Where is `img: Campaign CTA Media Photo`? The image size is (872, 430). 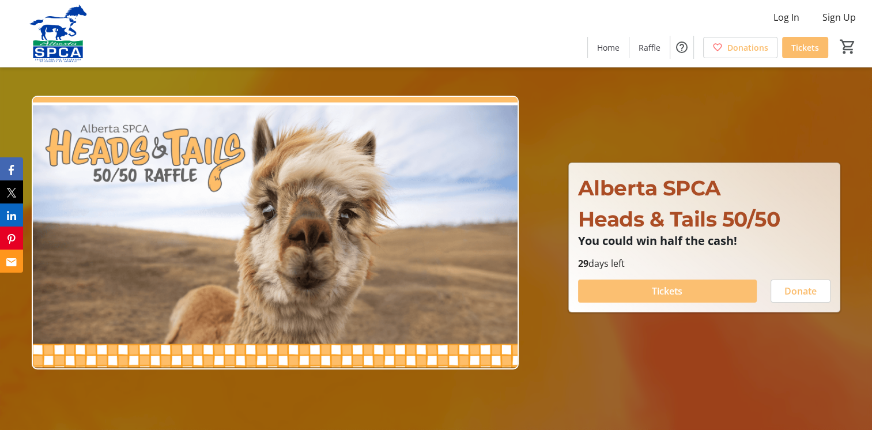
img: Campaign CTA Media Photo is located at coordinates (275, 232).